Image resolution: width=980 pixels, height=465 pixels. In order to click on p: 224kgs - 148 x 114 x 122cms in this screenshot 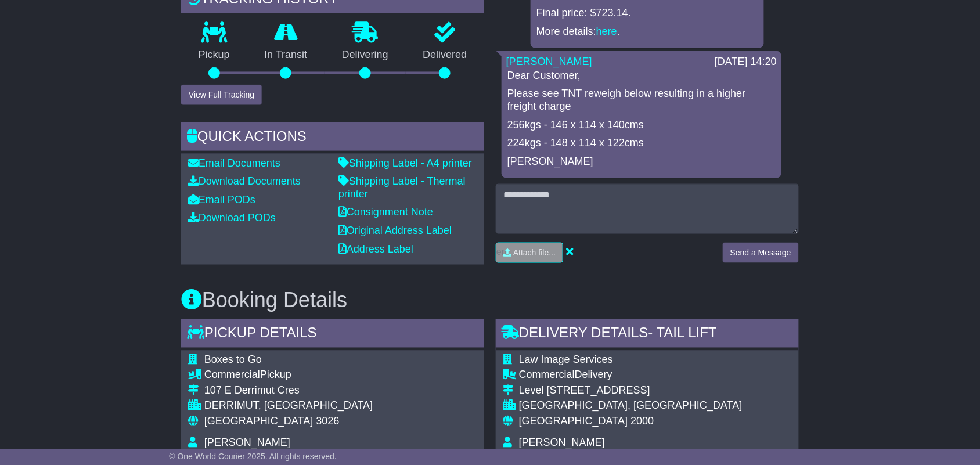, I will do `click(641, 144)`.